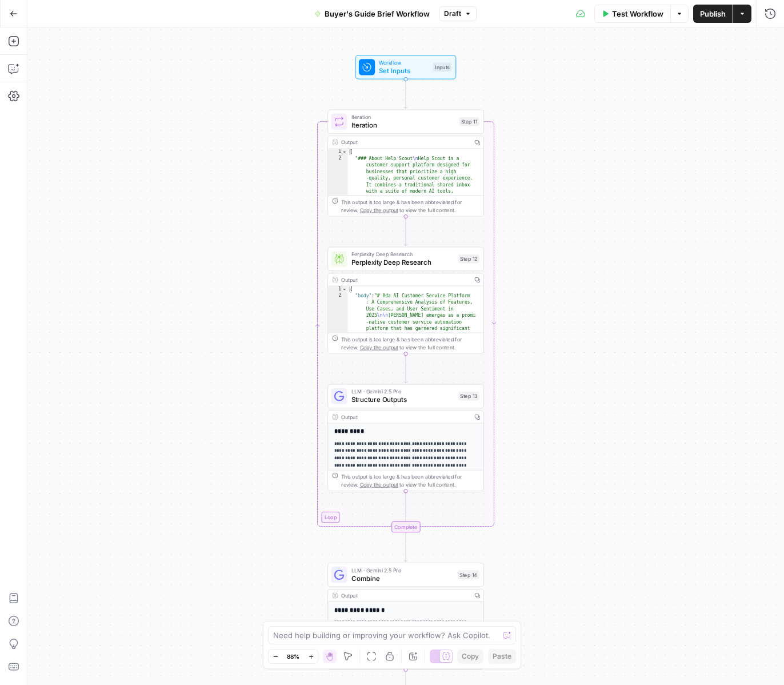 This screenshot has width=784, height=685. I want to click on span: Copy, so click(470, 656).